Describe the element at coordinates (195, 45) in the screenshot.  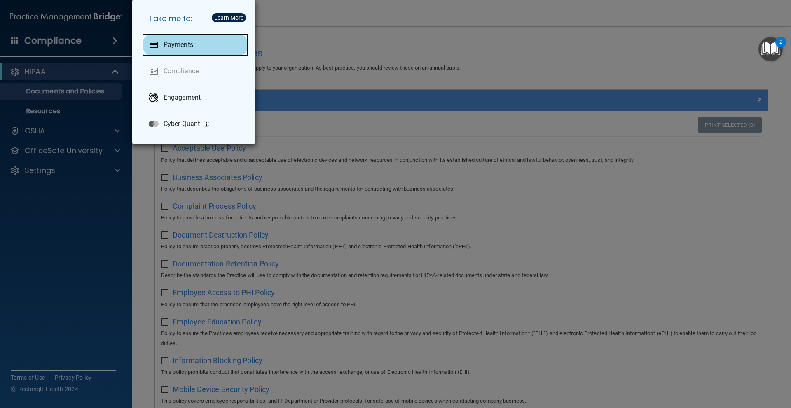
I see `a: Payments` at that location.